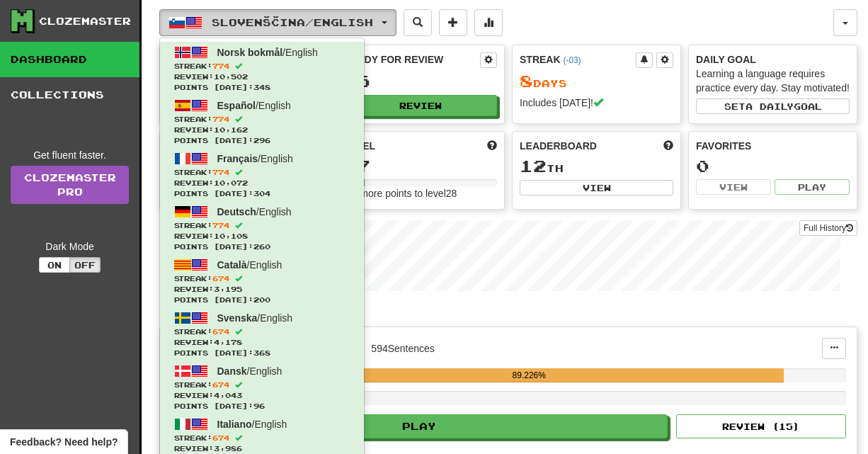 This screenshot has width=868, height=454. Describe the element at coordinates (54, 265) in the screenshot. I see `button: On` at that location.